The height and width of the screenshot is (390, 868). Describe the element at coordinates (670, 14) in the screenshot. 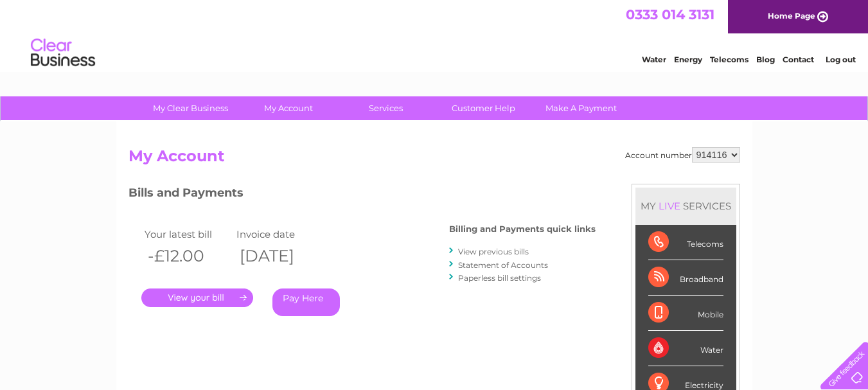

I see `span: 0333 014 3131` at that location.